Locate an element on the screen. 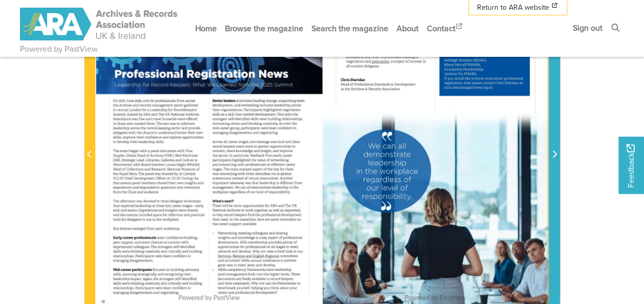  a: Contact is located at coordinates (445, 29).